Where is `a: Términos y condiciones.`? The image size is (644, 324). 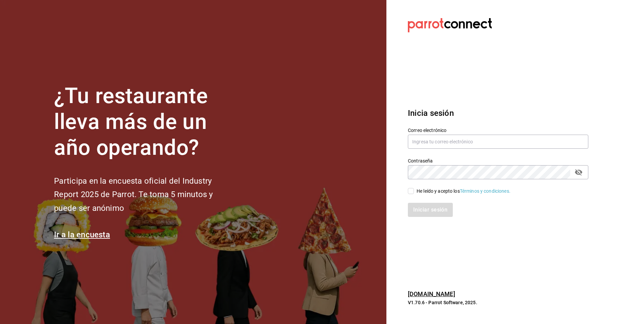 a: Términos y condiciones. is located at coordinates (485, 191).